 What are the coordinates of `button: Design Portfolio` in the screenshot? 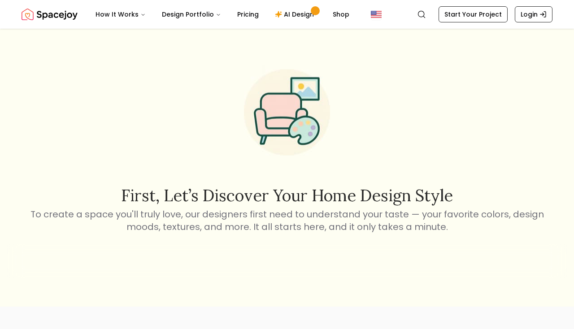 It's located at (191, 14).